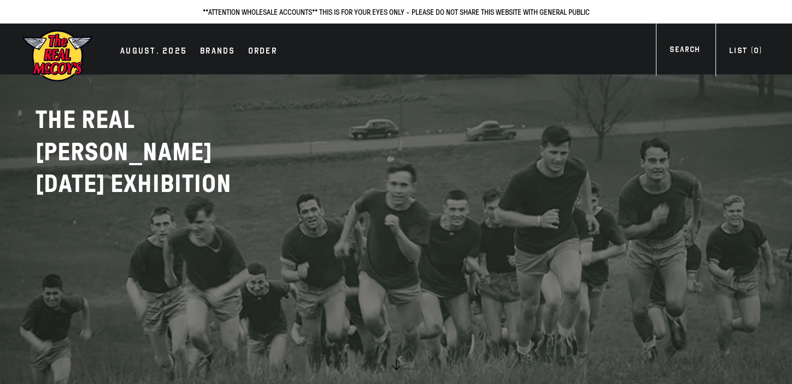 The height and width of the screenshot is (384, 792). I want to click on img: mccoys-exhibition, so click(57, 56).